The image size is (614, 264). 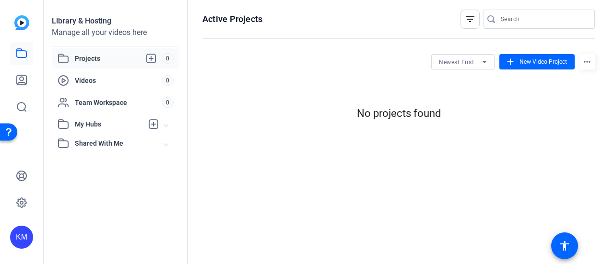 What do you see at coordinates (118, 58) in the screenshot?
I see `span: Projects` at bounding box center [118, 58].